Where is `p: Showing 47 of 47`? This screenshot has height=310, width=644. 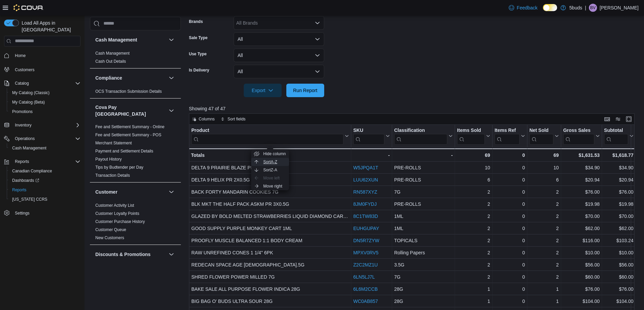 p: Showing 47 of 47 is located at coordinates (414, 109).